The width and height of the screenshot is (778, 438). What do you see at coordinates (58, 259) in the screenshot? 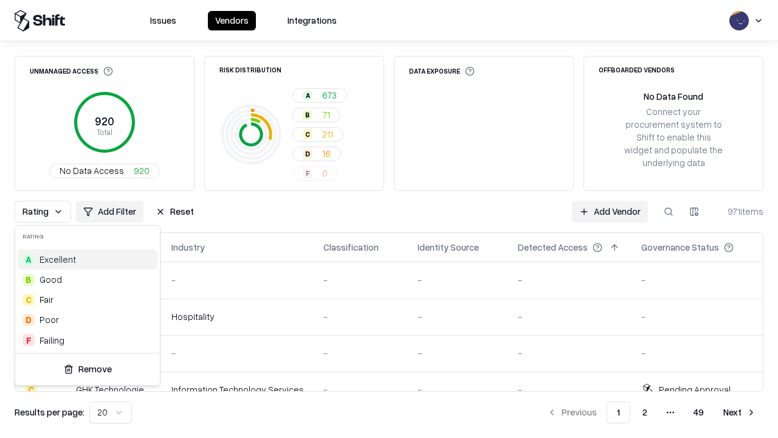
I see `span: Excellent` at bounding box center [58, 259].